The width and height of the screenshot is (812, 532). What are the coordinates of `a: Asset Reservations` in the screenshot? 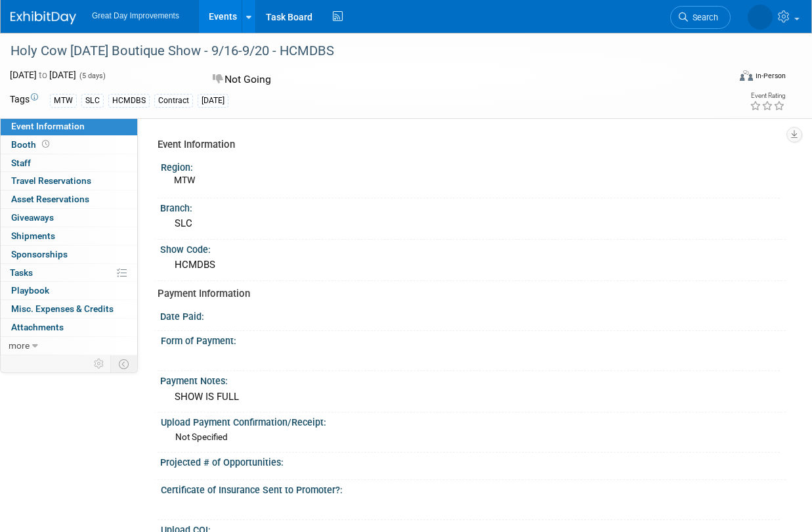 It's located at (69, 199).